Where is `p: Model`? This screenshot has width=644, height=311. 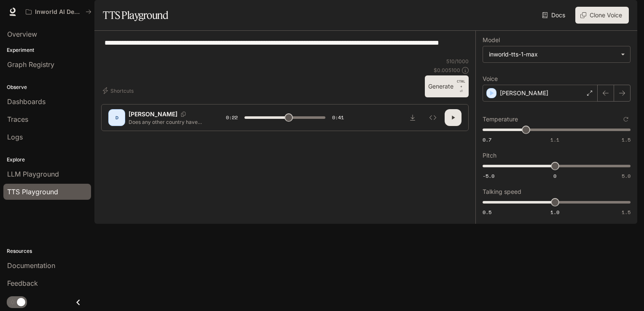
p: Model is located at coordinates (491, 40).